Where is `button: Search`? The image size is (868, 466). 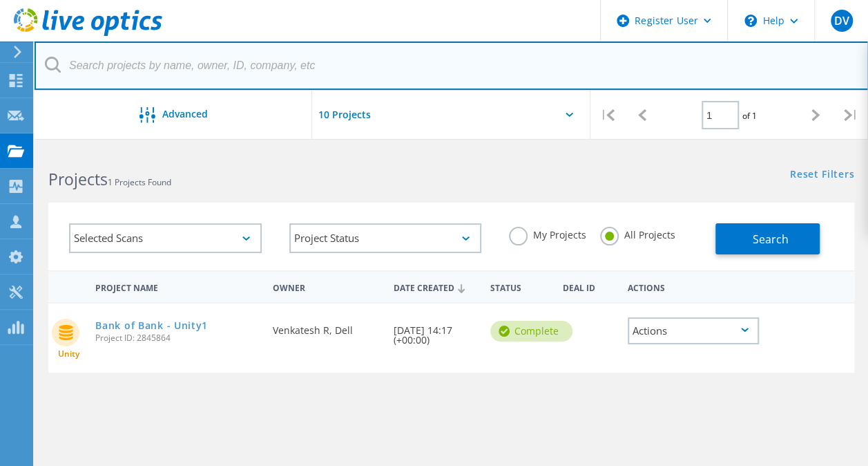
button: Search is located at coordinates (767, 238).